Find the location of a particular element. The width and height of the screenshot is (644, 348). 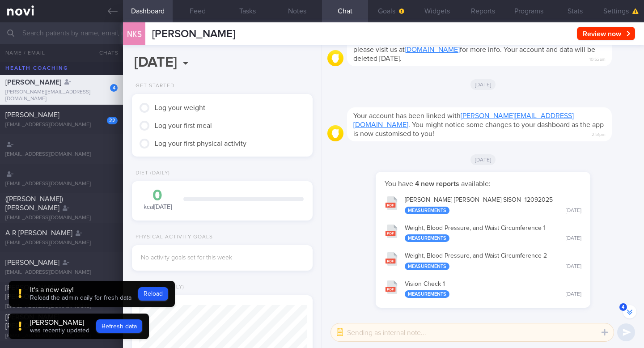

button: Reload is located at coordinates (153, 294).